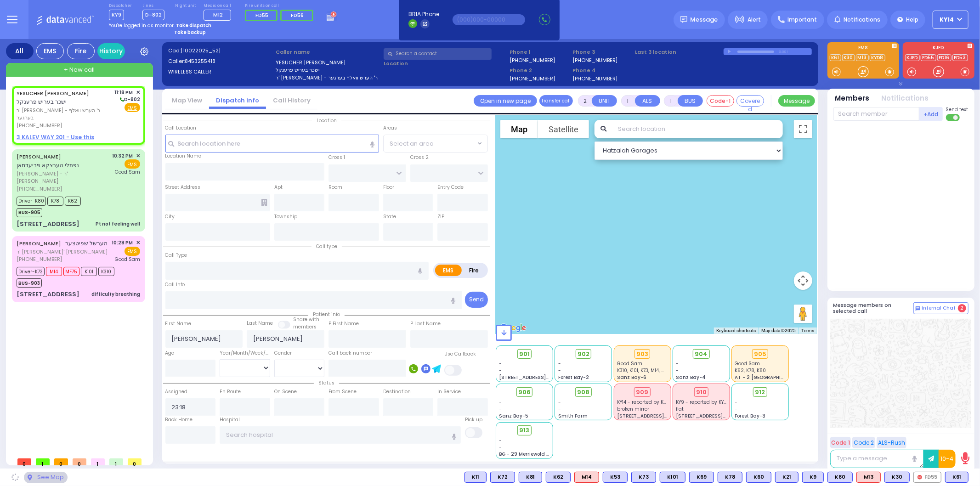 The image size is (980, 486). I want to click on a: KJFD, so click(912, 58).